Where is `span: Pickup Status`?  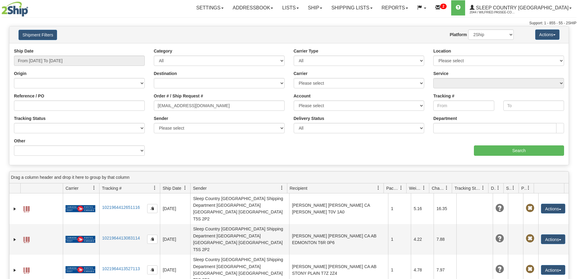 span: Pickup Status is located at coordinates (523, 188).